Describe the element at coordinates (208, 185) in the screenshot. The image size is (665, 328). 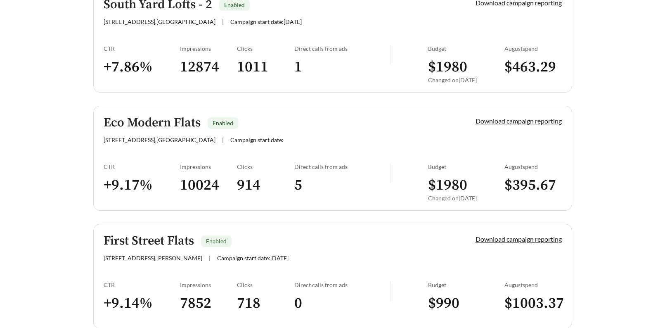
I see `h3: 10024` at that location.